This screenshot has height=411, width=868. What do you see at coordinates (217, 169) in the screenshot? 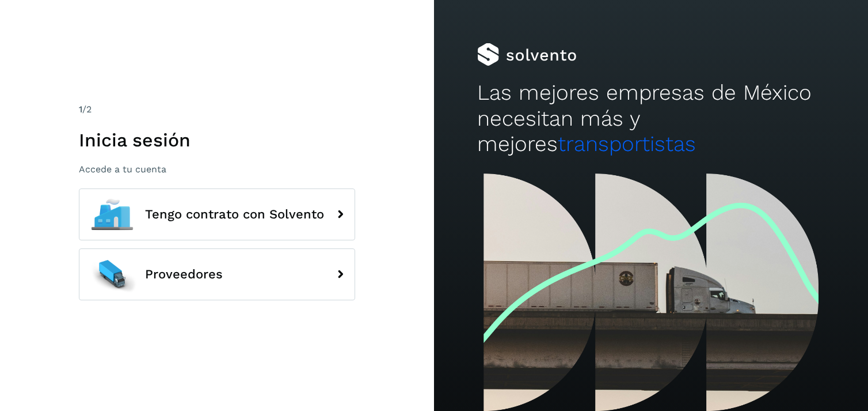
I see `p: Accede a tu cuenta` at bounding box center [217, 169].